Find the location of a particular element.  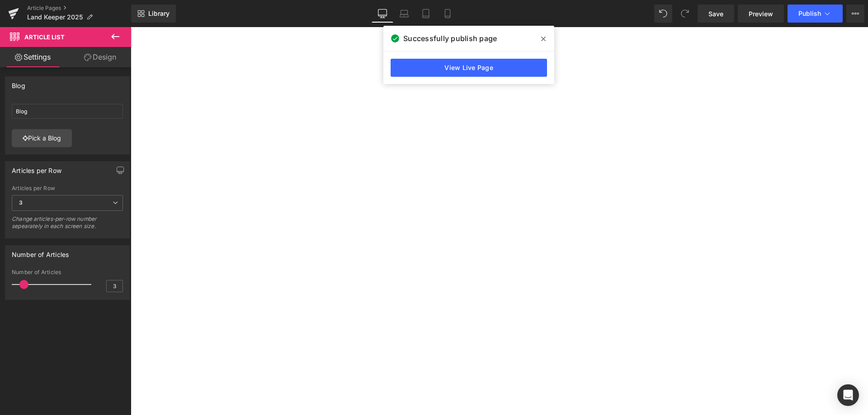

button: Undo is located at coordinates (663, 13).